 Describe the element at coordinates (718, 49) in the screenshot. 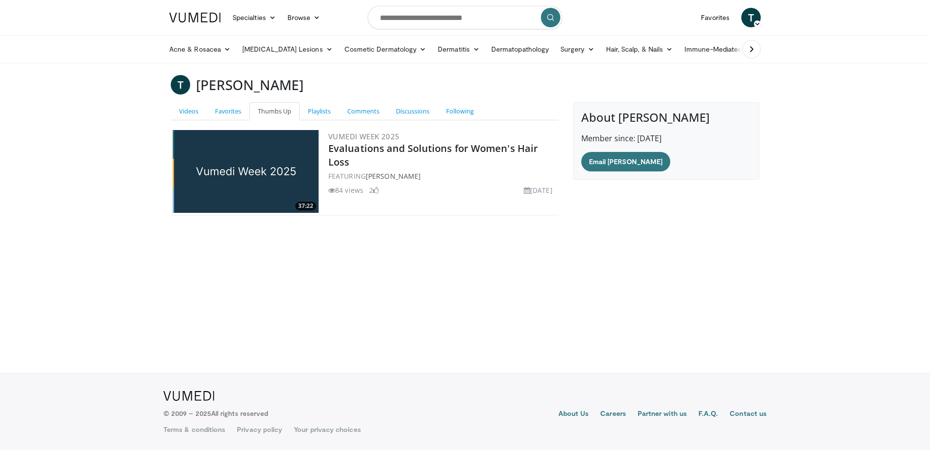

I see `a: Immune-Mediated` at that location.